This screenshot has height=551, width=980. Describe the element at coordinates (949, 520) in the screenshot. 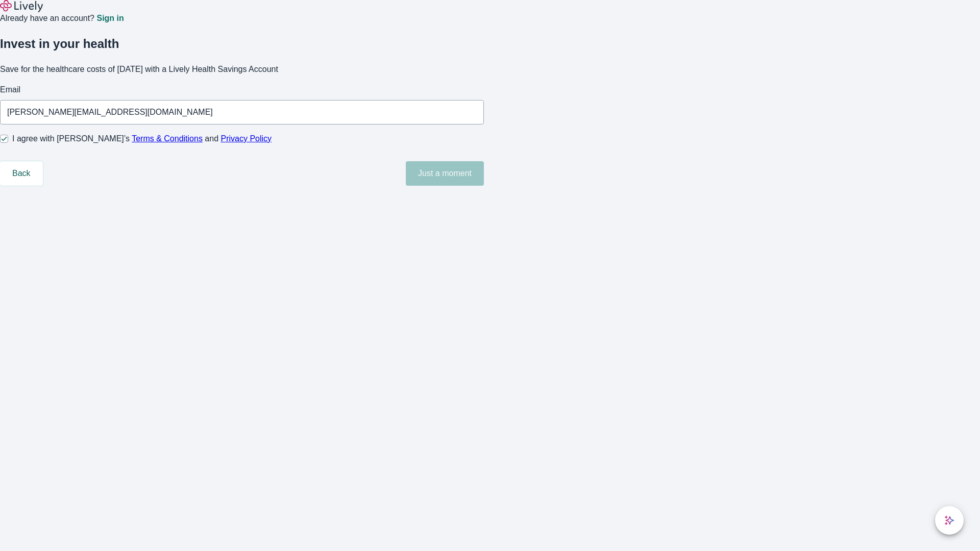

I see `button: chat` at that location.